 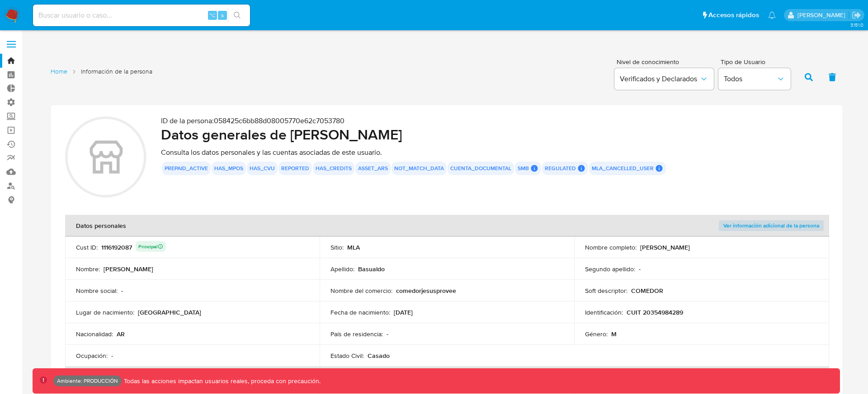 What do you see at coordinates (59, 71) in the screenshot?
I see `a: Home` at bounding box center [59, 71].